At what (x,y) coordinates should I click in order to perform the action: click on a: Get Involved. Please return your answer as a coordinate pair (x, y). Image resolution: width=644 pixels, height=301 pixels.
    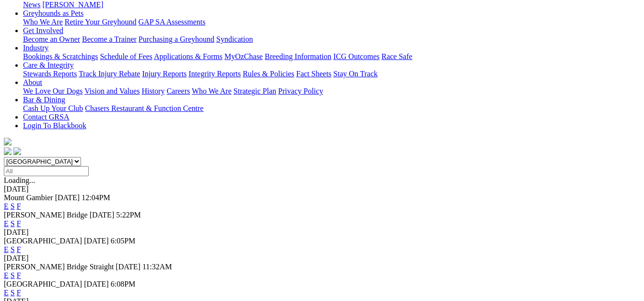
    Looking at the image, I should click on (43, 30).